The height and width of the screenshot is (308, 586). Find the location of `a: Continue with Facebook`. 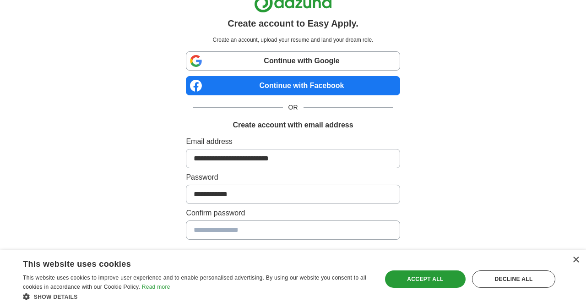

a: Continue with Facebook is located at coordinates (293, 86).